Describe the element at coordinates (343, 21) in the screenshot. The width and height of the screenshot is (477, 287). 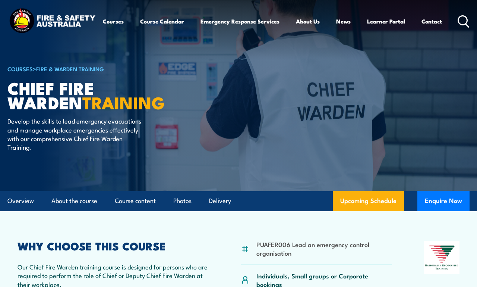
I see `a: News` at that location.